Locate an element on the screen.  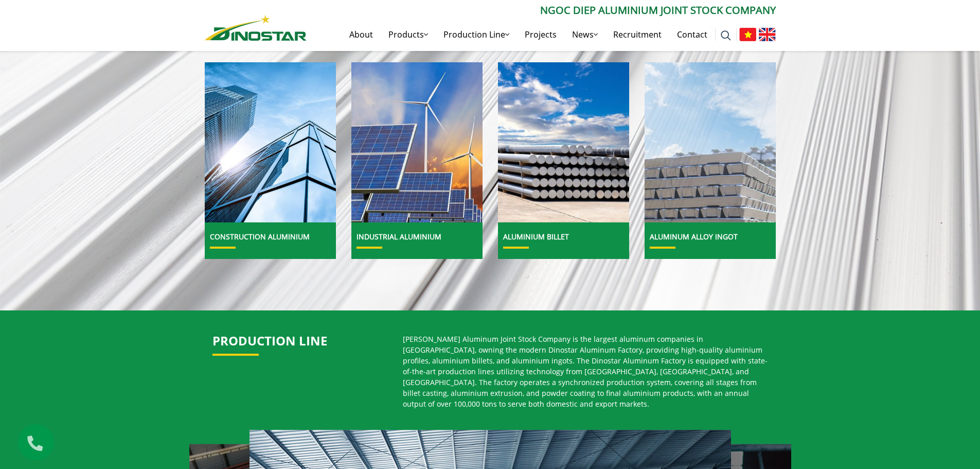
a: Projects is located at coordinates (540, 35).